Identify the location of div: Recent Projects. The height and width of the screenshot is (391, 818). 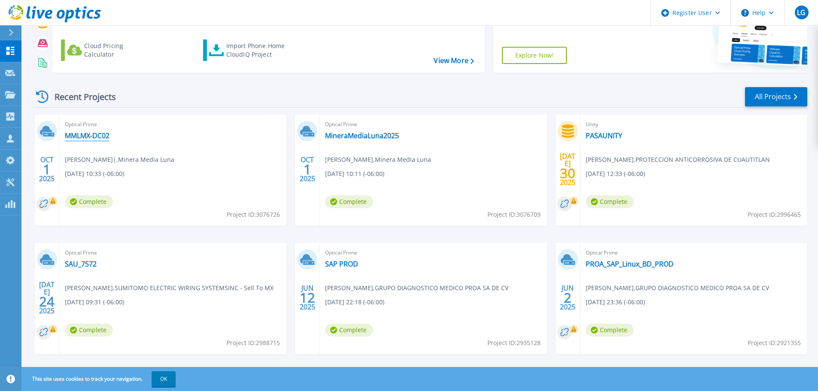
(80, 97).